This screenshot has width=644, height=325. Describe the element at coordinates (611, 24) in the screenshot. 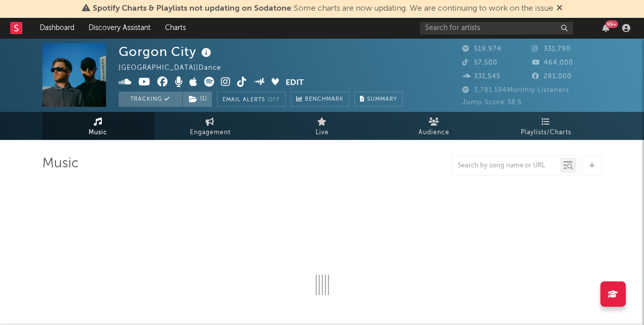

I see `div: 99 +` at that location.